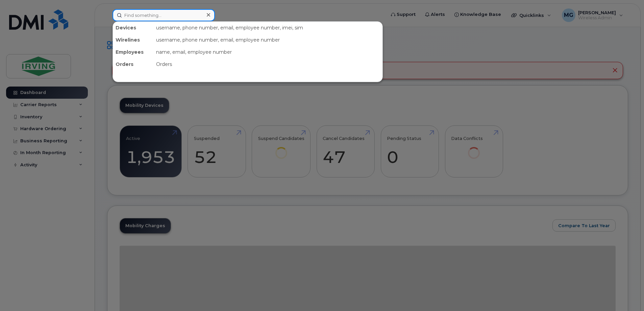 The height and width of the screenshot is (311, 644). I want to click on div: Devices, so click(133, 28).